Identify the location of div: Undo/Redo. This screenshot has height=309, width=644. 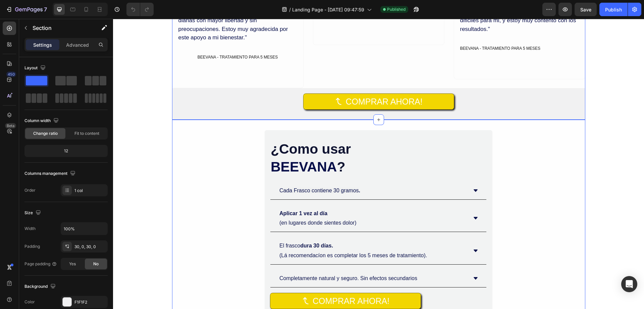
(140, 10).